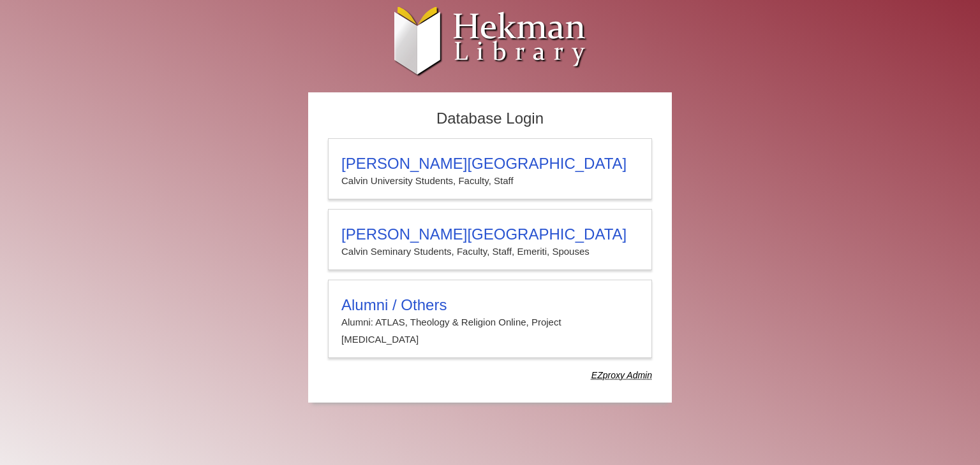 Image resolution: width=980 pixels, height=465 pixels. Describe the element at coordinates (490, 181) in the screenshot. I see `p: Calvin University Students, Faculty, Staff` at that location.